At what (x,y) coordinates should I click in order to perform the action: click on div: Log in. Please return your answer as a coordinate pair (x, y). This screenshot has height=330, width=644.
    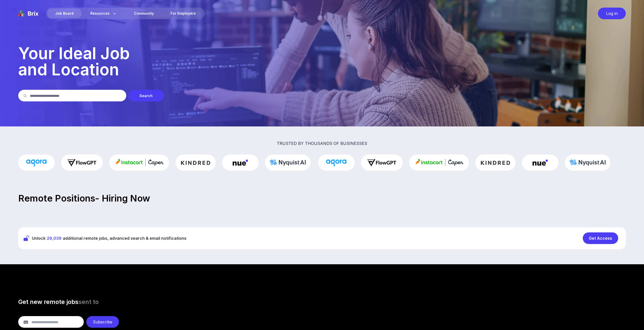
    Looking at the image, I should click on (612, 14).